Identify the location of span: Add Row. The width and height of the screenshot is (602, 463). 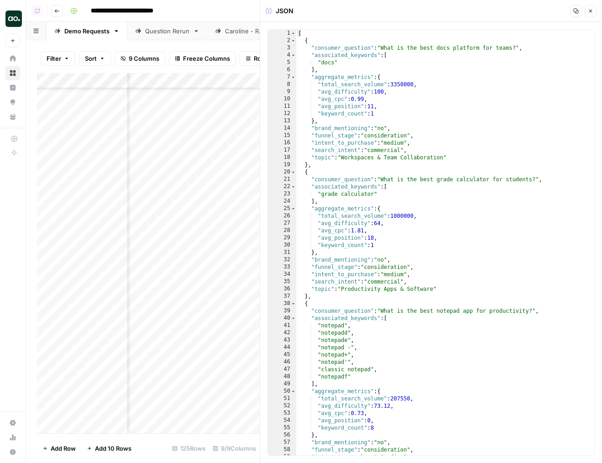
(63, 448).